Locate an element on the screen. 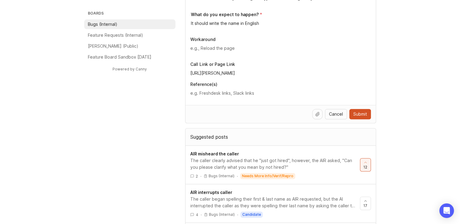 The image size is (460, 224). p: Feature Requests (Internal) is located at coordinates (116, 35).